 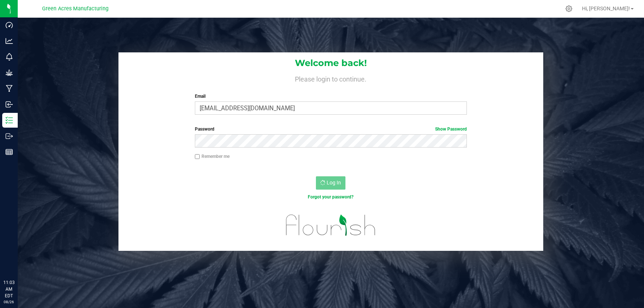 What do you see at coordinates (9, 152) in the screenshot?
I see `inline-svg: Reports` at bounding box center [9, 152].